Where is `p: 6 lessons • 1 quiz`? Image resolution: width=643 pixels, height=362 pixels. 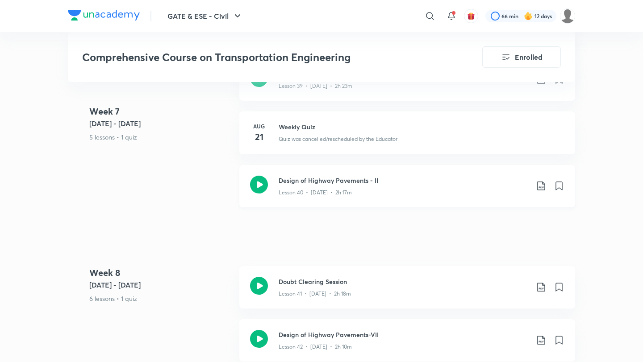 p: 6 lessons • 1 quiz is located at coordinates (161, 299).